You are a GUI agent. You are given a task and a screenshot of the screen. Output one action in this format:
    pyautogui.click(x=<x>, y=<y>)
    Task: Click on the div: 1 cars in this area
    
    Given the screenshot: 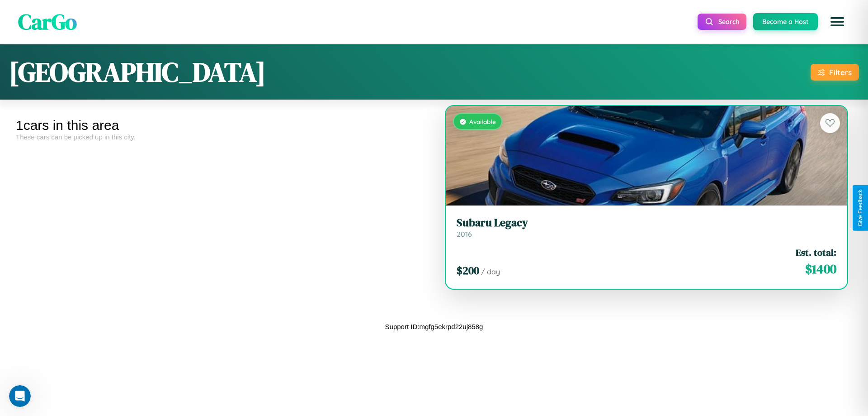 What is the action you would take?
    pyautogui.click(x=221, y=125)
    